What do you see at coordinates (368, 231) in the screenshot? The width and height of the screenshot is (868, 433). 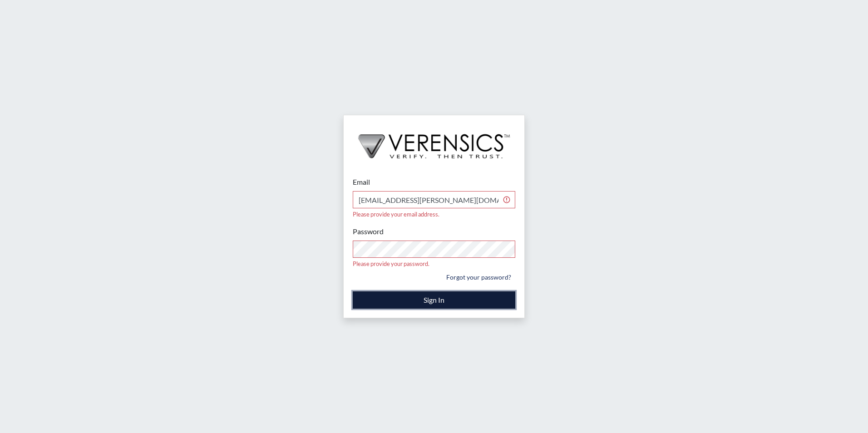 I see `label: Password` at bounding box center [368, 231].